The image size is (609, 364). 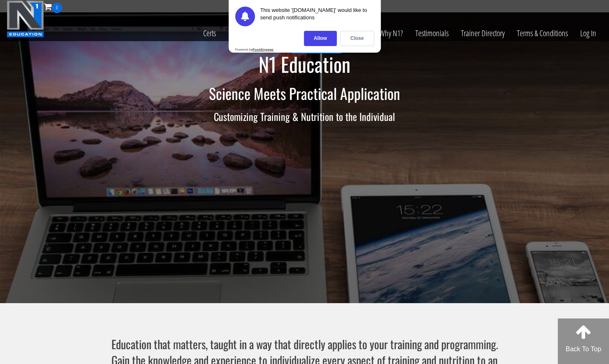 What do you see at coordinates (391, 33) in the screenshot?
I see `a: Why N1?` at bounding box center [391, 33].